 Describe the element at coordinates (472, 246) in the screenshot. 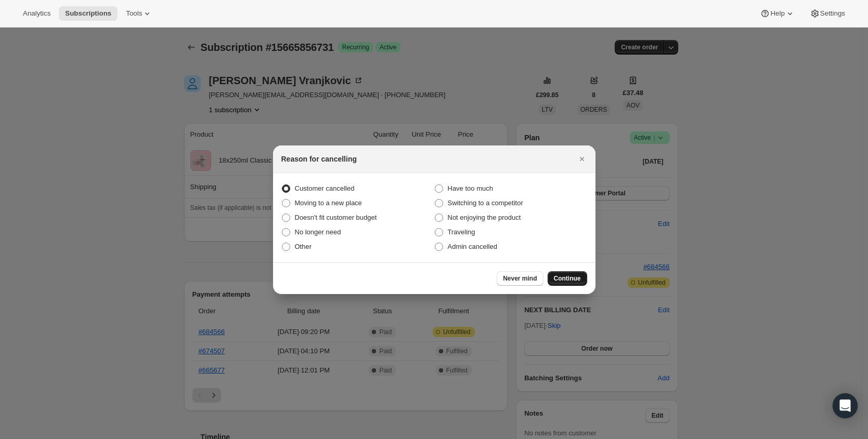

I see `span: Admin cancelled` at that location.